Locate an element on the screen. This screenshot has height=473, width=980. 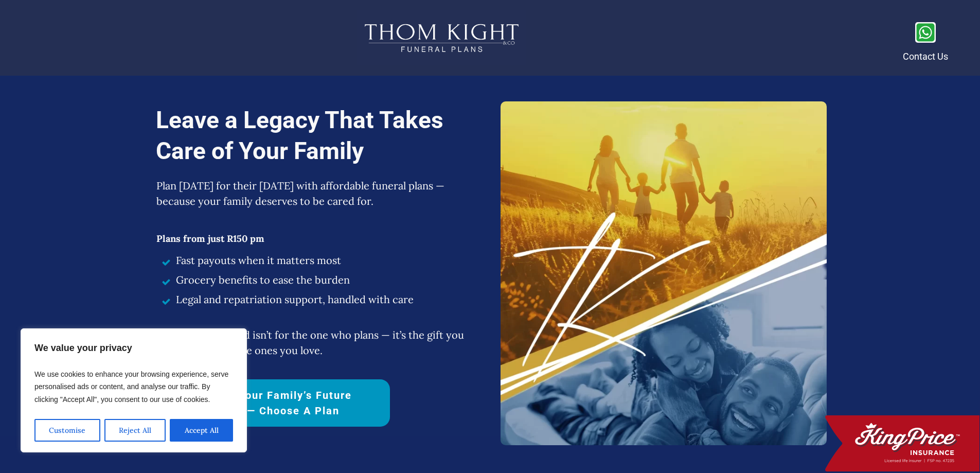
span: Plans from just R150 pm is located at coordinates (210, 238).